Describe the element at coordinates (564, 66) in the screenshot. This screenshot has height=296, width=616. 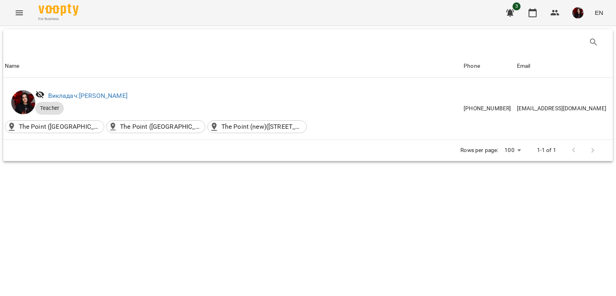
I see `span: Email` at that location.